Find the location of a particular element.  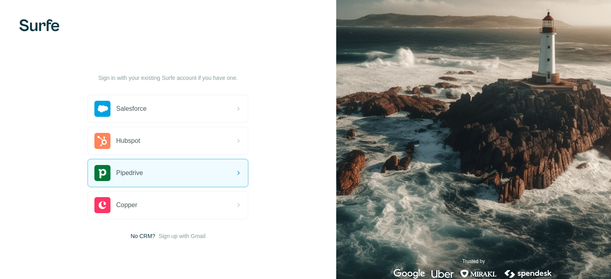

img: copper's logo is located at coordinates (102, 205).